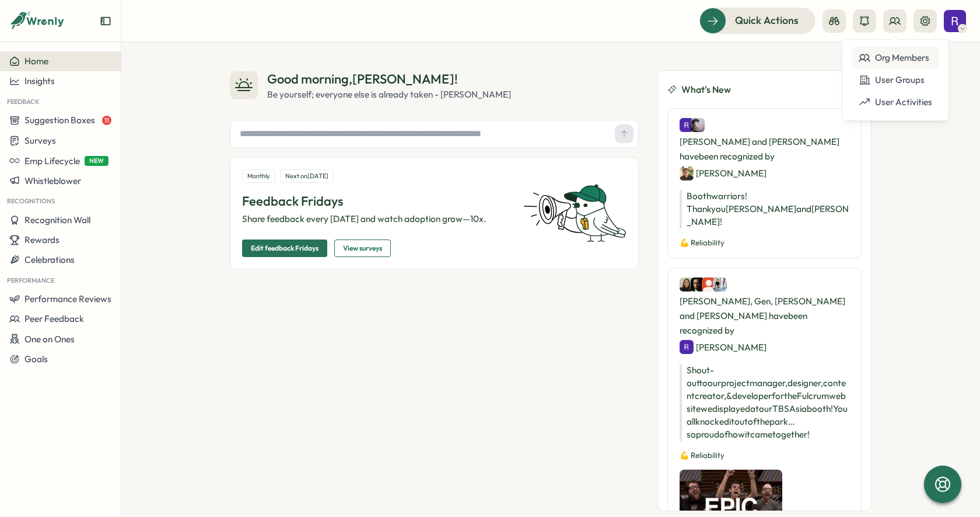  I want to click on span: Performance Reviews, so click(67, 299).